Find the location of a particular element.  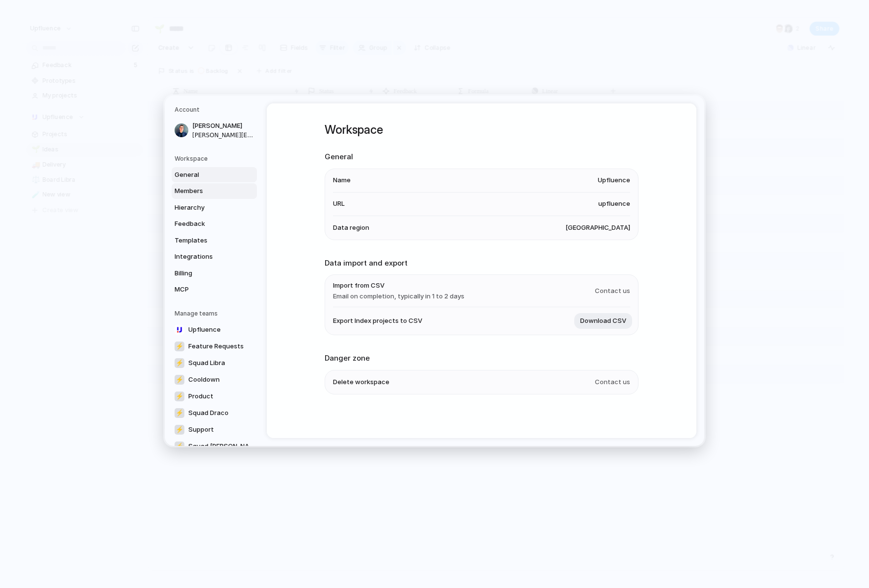

a: Members is located at coordinates (214, 191).